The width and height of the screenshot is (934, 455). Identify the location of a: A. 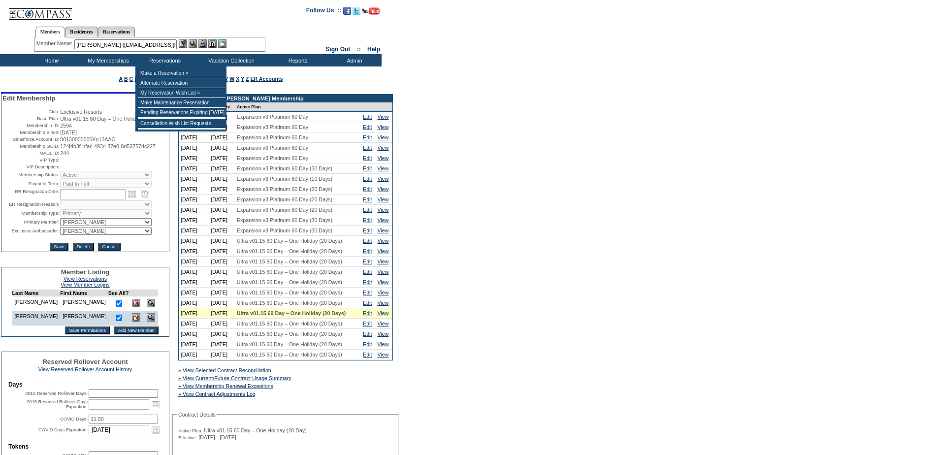
(121, 79).